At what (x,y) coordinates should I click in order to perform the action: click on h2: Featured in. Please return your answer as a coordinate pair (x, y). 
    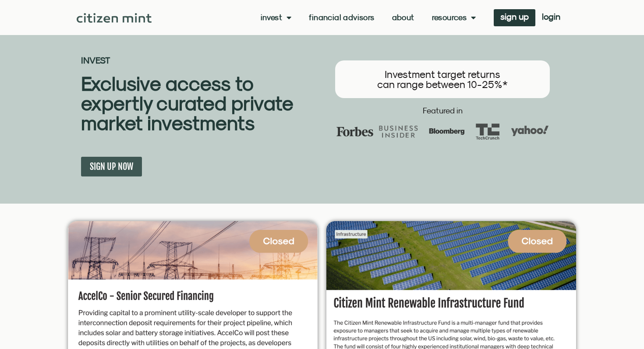
    Looking at the image, I should click on (442, 111).